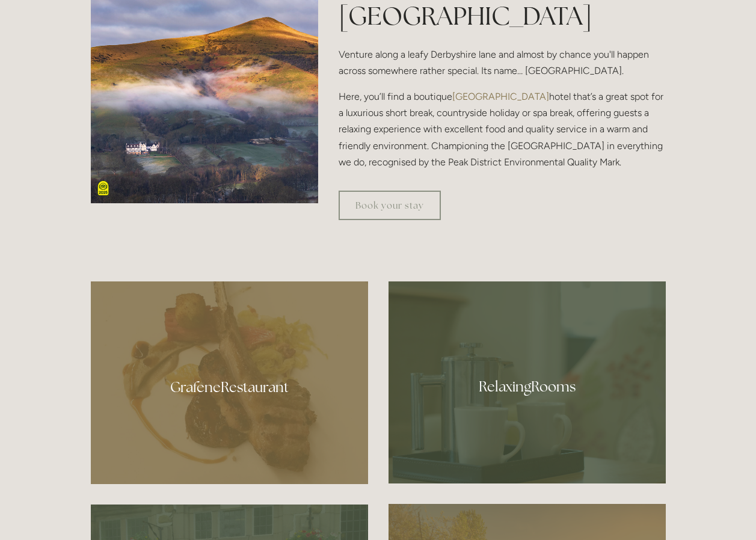 The width and height of the screenshot is (756, 540). I want to click on a: photo of a tea tray and its cups, Losehill House, so click(527, 382).